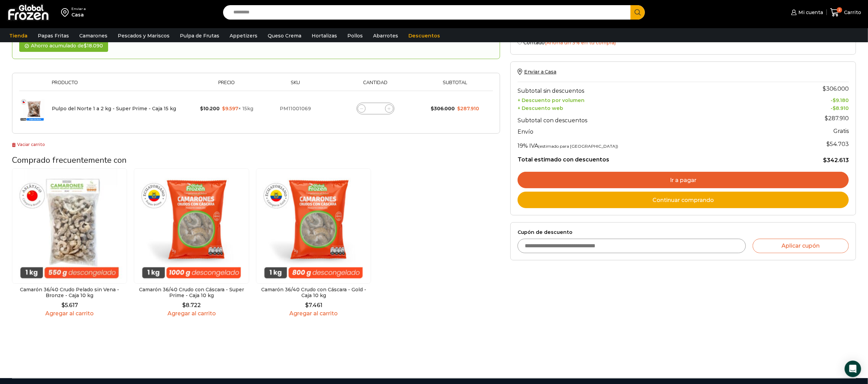 The image size is (868, 384). Describe the element at coordinates (69, 160) in the screenshot. I see `span: Comprado frecuentemente con` at that location.